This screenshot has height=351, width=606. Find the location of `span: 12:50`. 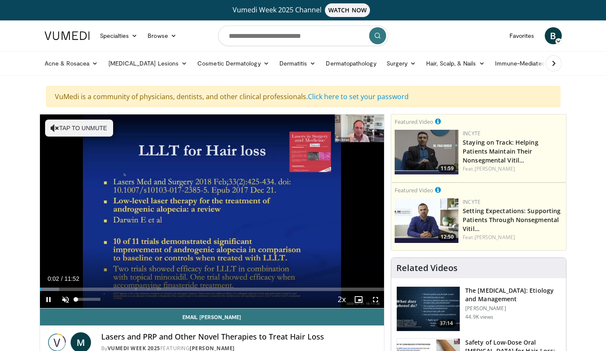

span: 12:50 is located at coordinates (447, 237).